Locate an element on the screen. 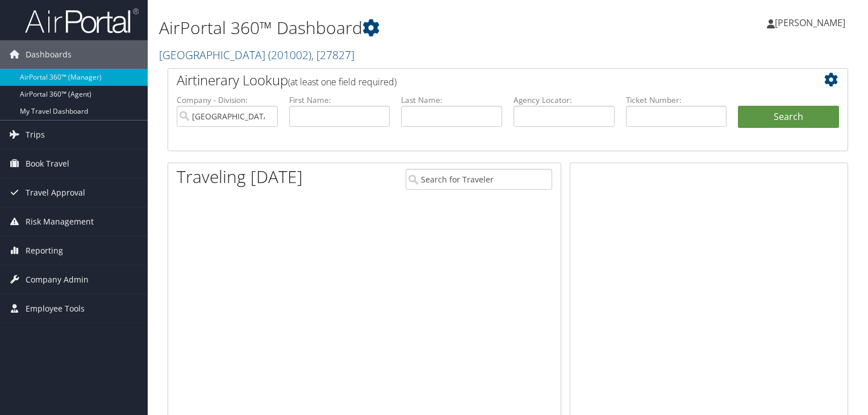 This screenshot has width=868, height=415. button: Search is located at coordinates (789, 117).